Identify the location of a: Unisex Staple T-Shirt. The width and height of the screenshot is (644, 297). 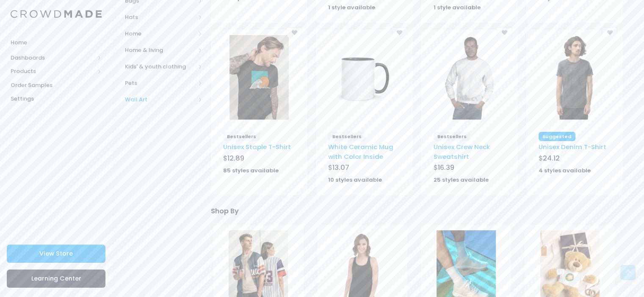
(257, 147).